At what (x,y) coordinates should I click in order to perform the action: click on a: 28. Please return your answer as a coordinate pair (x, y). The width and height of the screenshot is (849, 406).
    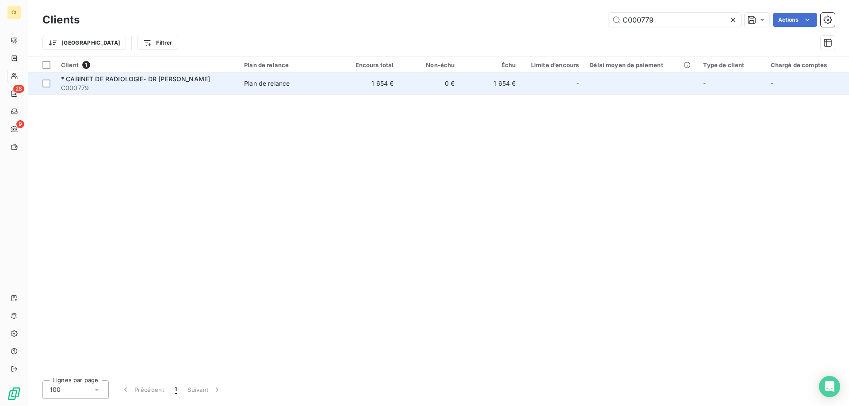
    Looking at the image, I should click on (14, 94).